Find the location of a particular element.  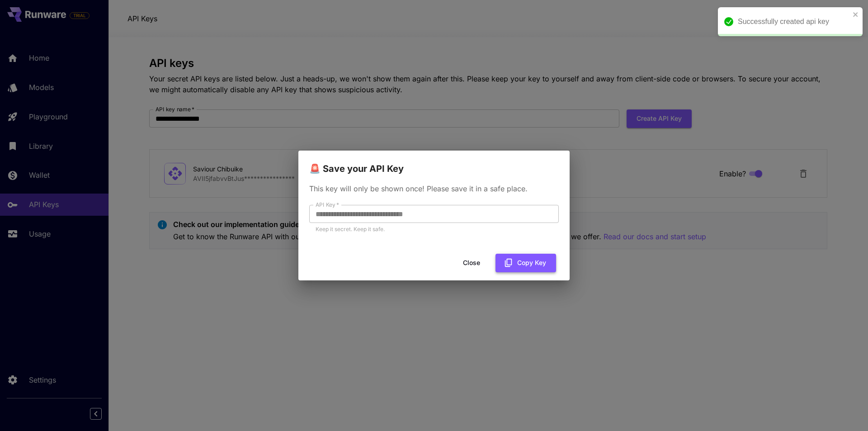

label: API Key is located at coordinates (327, 204).